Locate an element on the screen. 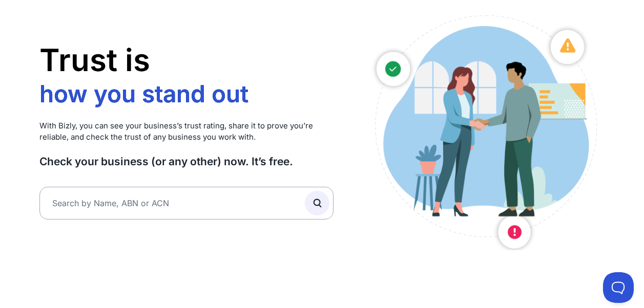  h3: Check your business (or any other) now. It’s free. is located at coordinates (186, 161).